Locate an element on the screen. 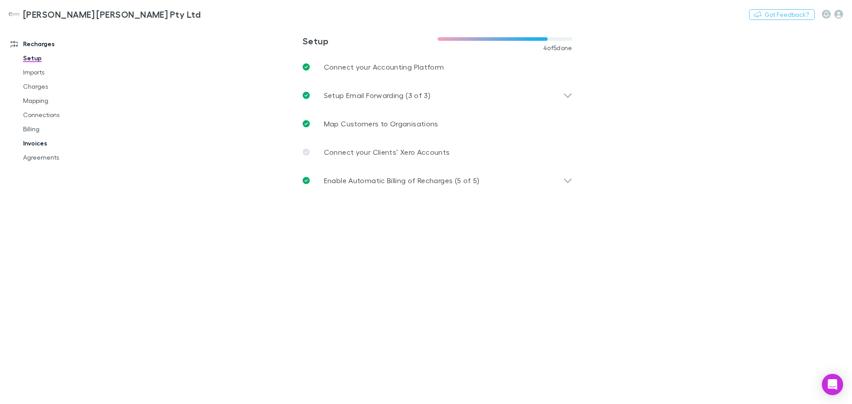  div: Setup Email Forwarding (3 of 3) is located at coordinates (437, 95).